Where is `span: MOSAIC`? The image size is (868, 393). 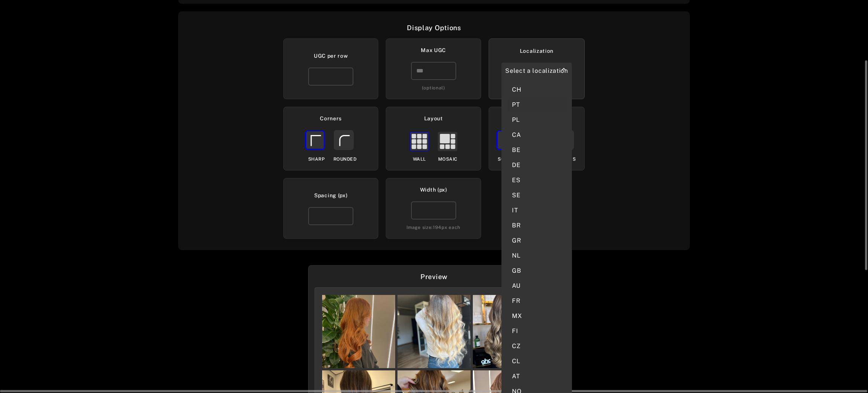
span: MOSAIC is located at coordinates (448, 159).